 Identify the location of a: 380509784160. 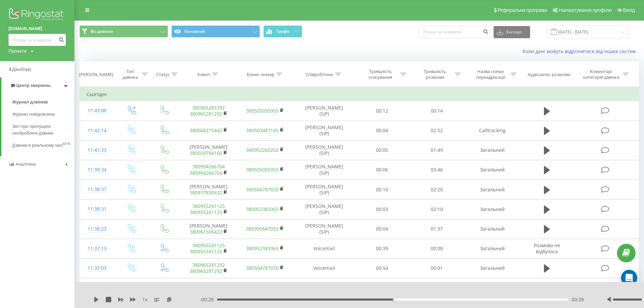
(206, 153).